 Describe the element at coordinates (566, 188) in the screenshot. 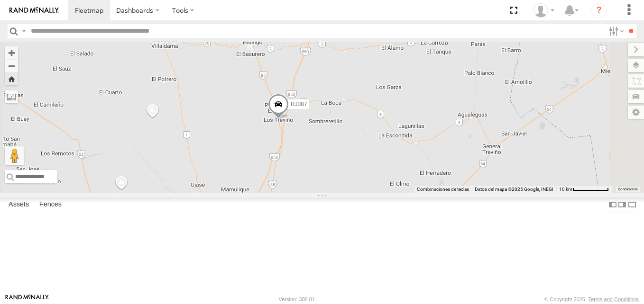

I see `span: 10 km` at that location.